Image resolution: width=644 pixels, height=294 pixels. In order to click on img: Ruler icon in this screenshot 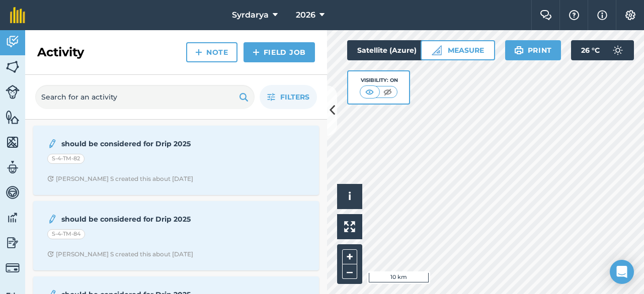, I will do `click(437, 51)`.